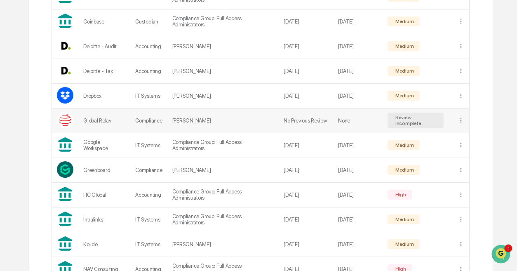 The width and height of the screenshot is (517, 271). Describe the element at coordinates (306, 121) in the screenshot. I see `td: No Previous Review` at that location.